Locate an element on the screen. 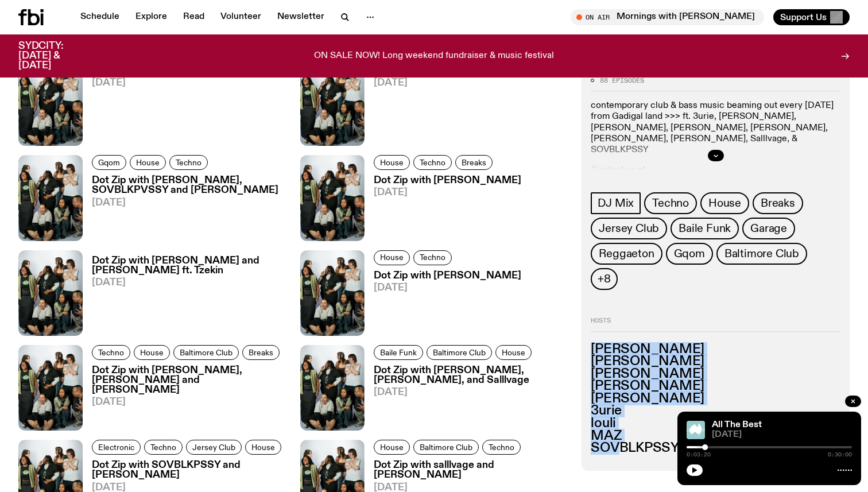  a: Electronic is located at coordinates (116, 447).